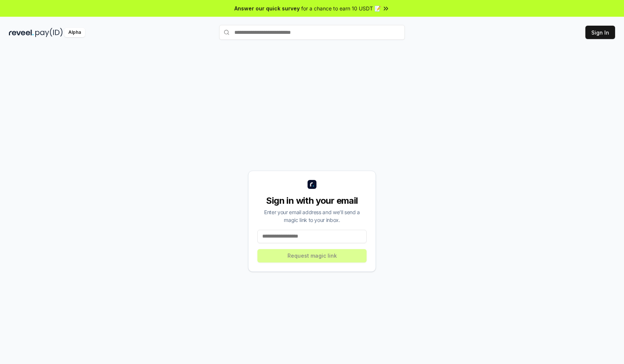 Image resolution: width=624 pixels, height=364 pixels. What do you see at coordinates (312, 184) in the screenshot?
I see `img: logo_small` at bounding box center [312, 184].